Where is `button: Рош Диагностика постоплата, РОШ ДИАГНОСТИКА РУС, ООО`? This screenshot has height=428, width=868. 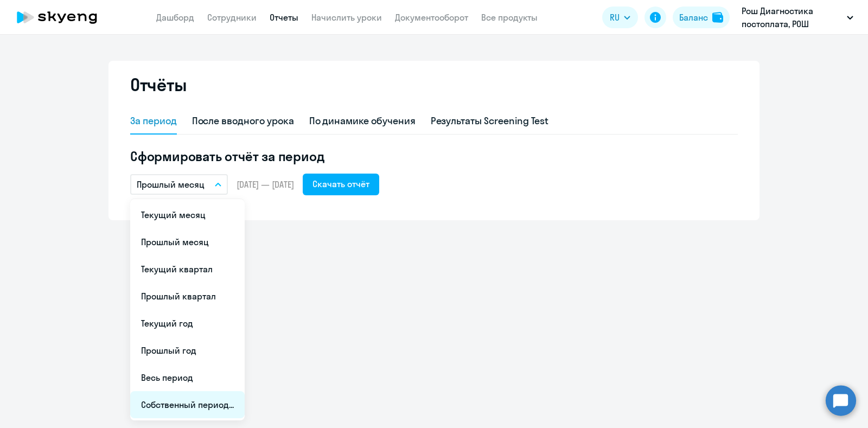 button: Рош Диагностика постоплата, РОШ ДИАГНОСТИКА РУС, ООО is located at coordinates (797, 18).